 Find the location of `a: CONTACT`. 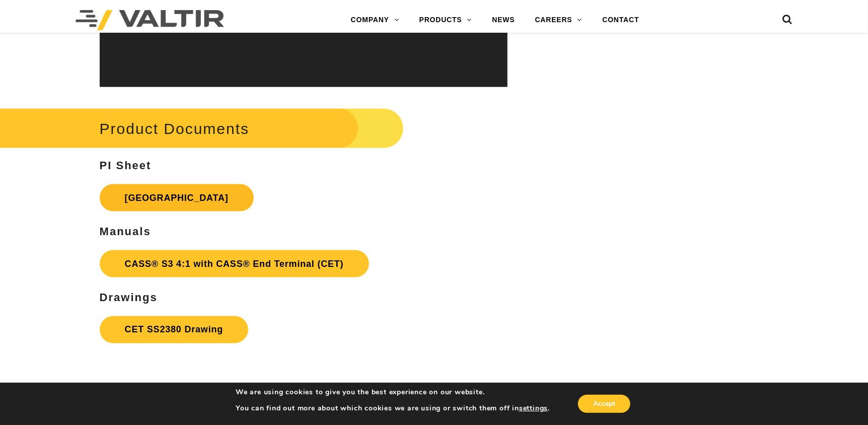

a: CONTACT is located at coordinates (621, 20).